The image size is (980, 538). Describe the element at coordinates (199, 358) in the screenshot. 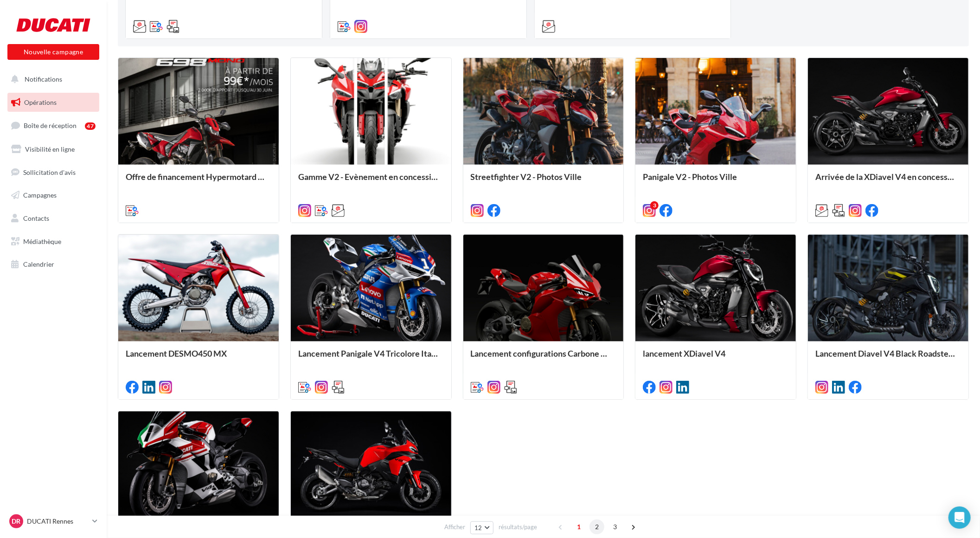

I see `div: Lancement DESMO450 MX` at that location.